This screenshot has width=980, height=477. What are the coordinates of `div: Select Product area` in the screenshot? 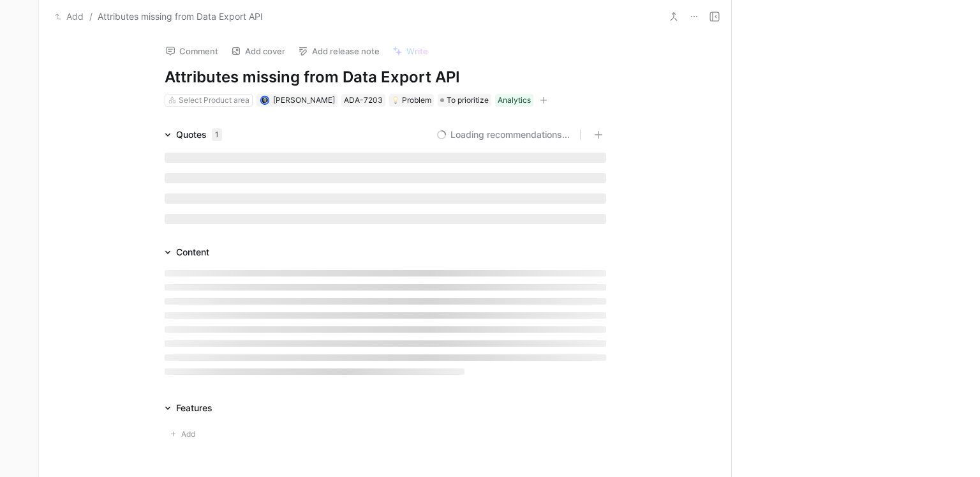 It's located at (214, 101).